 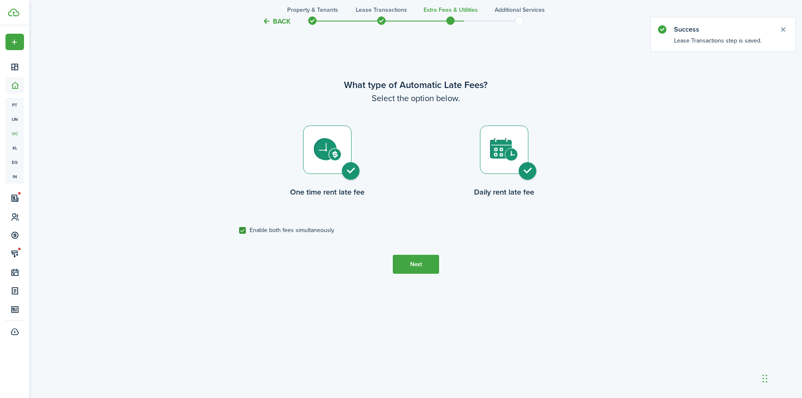 What do you see at coordinates (723, 44) in the screenshot?
I see `notify-body: Lease Transactions step is saved.` at bounding box center [723, 44].